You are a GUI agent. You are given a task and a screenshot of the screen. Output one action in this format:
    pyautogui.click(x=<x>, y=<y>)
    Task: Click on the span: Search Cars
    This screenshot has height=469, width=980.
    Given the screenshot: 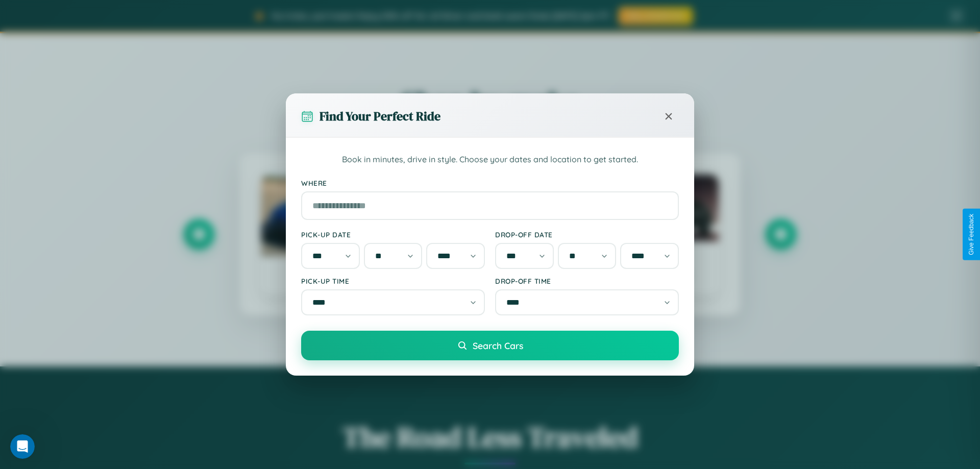 What is the action you would take?
    pyautogui.click(x=498, y=346)
    